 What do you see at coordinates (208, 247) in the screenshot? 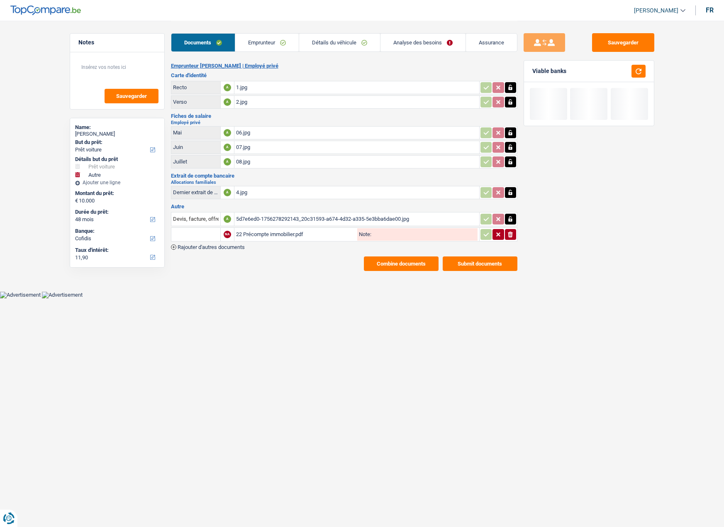
I see `button: Rajouter d'autres documents` at bounding box center [208, 247].